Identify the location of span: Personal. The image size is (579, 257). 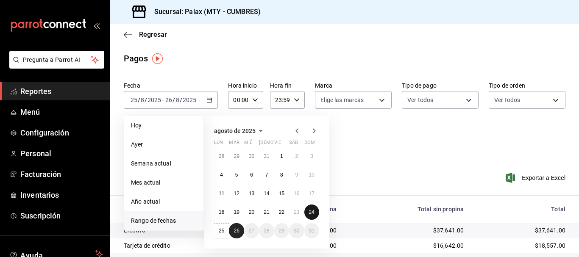
(61, 153).